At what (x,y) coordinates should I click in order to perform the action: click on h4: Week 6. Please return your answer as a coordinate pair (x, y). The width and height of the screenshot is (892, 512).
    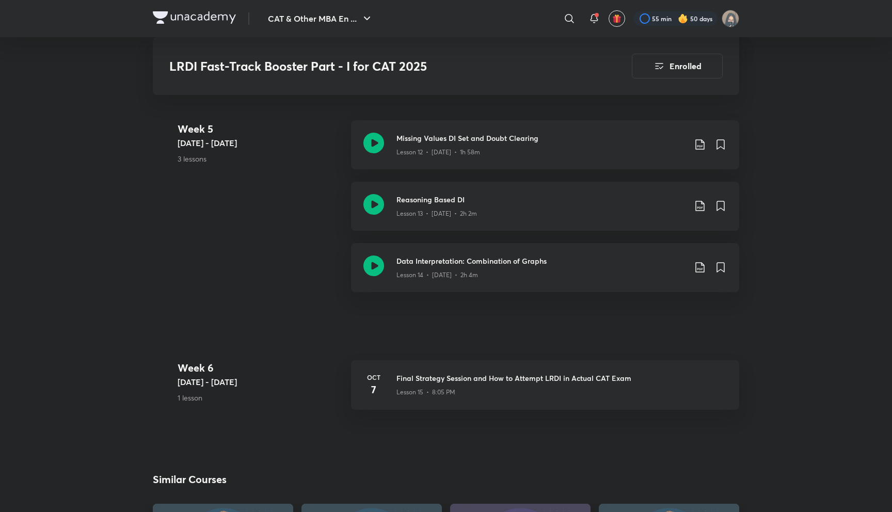
    Looking at the image, I should click on (260, 368).